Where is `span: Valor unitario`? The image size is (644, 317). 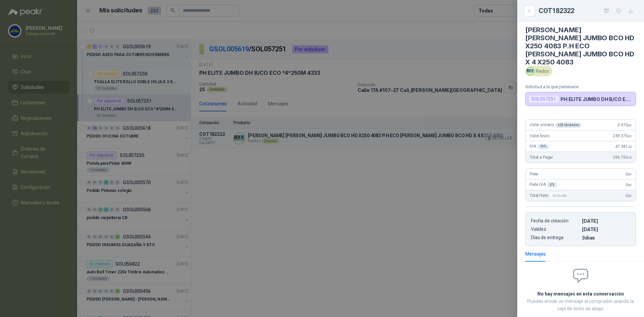 span: Valor unitario is located at coordinates (555, 125).